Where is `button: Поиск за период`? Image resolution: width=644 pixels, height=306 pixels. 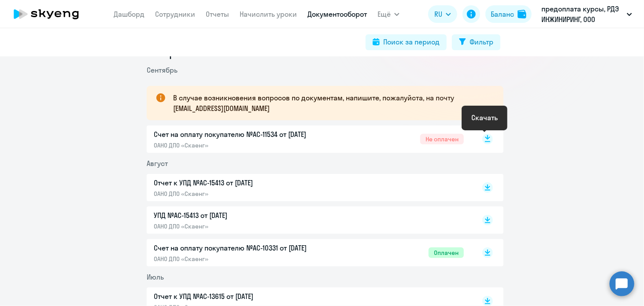 button: Поиск за период is located at coordinates (406, 42).